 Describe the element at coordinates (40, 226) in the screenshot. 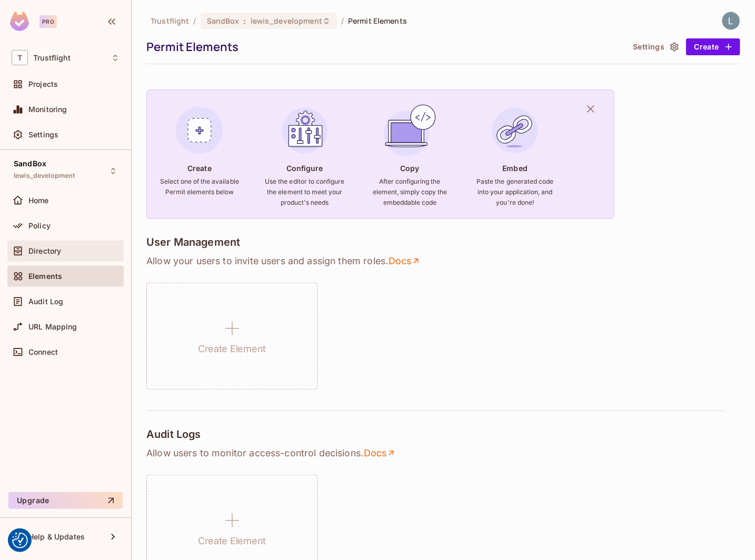

I see `span: Policy` at that location.